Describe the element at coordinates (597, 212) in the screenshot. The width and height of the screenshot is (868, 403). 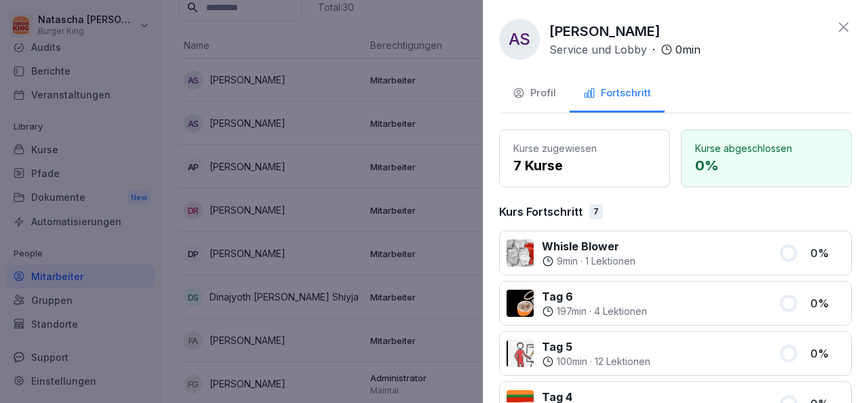
I see `div: 7` at that location.